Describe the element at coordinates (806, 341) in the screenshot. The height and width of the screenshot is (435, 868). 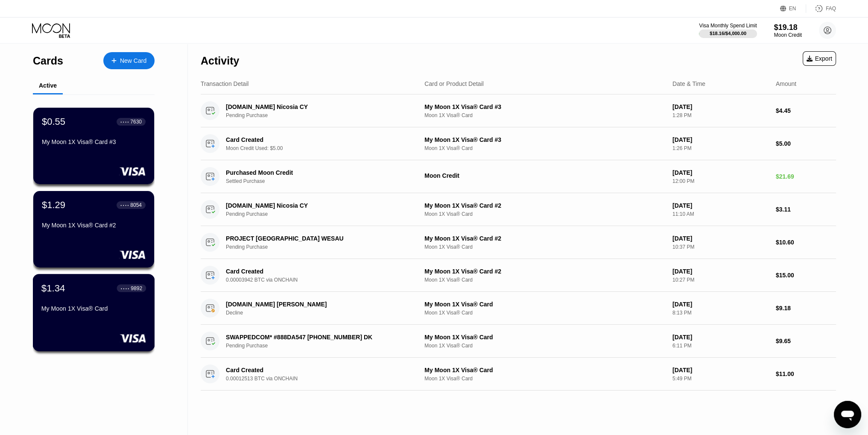
I see `div: $9.65` at that location.